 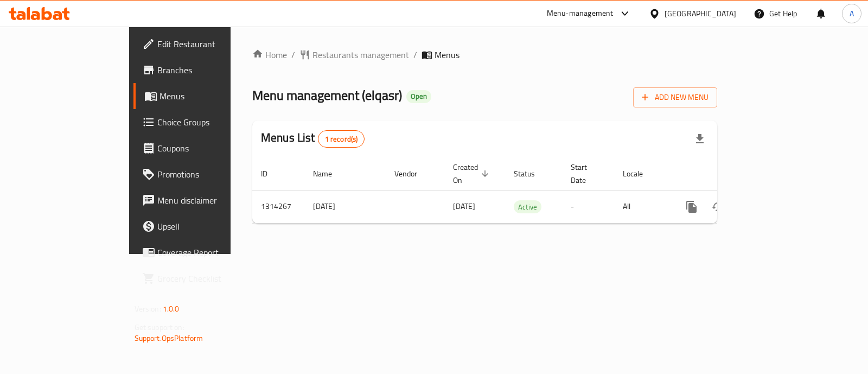 What do you see at coordinates (675, 97) in the screenshot?
I see `button: Add New Menu` at bounding box center [675, 97].